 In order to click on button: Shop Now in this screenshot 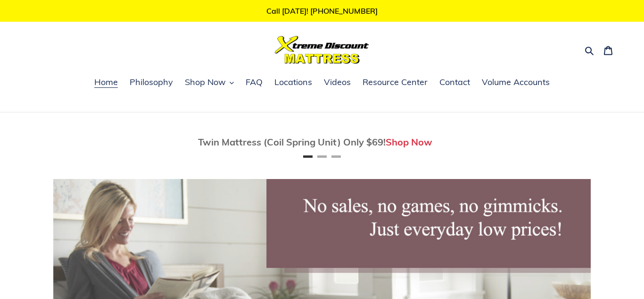, I will do `click(209, 83)`.